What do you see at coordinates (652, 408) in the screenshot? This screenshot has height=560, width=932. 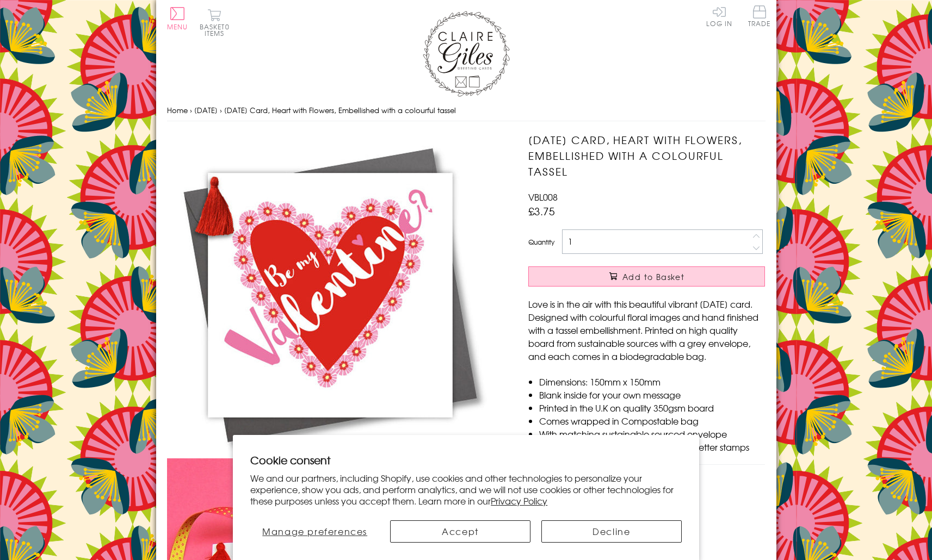 I see `li: Printed in the U.K on quality 350gsm board` at bounding box center [652, 408].